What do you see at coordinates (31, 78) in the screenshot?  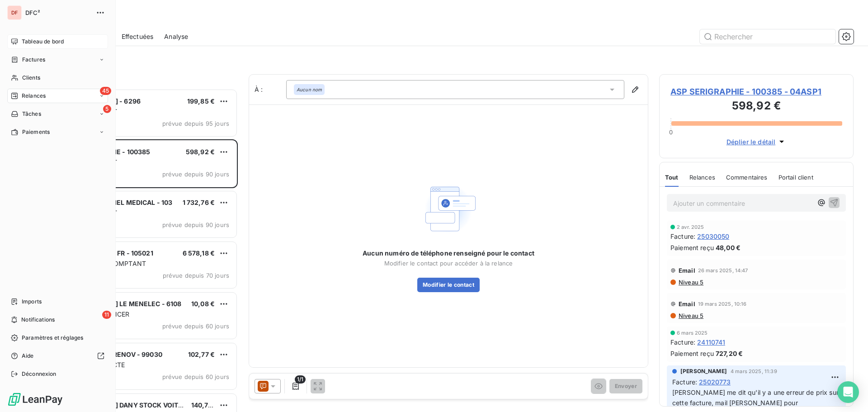 I see `span: Clients` at bounding box center [31, 78].